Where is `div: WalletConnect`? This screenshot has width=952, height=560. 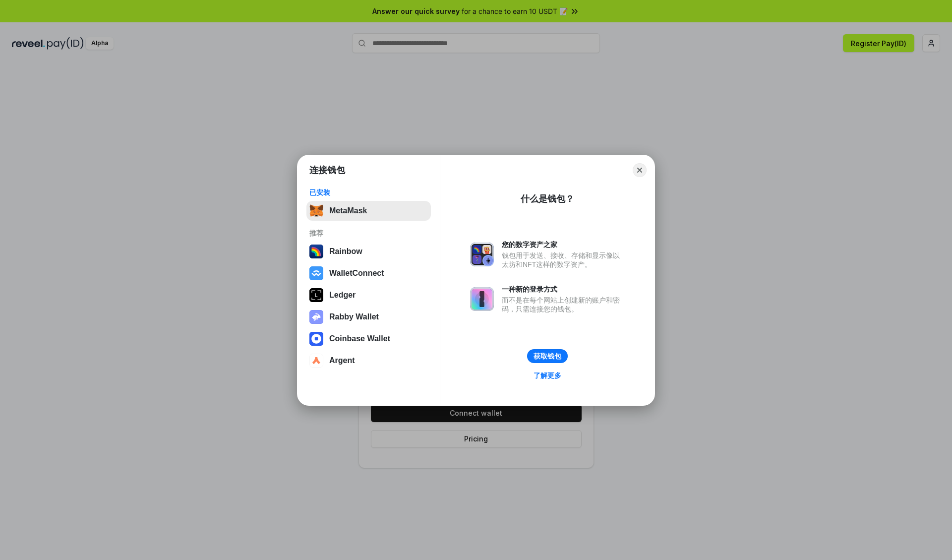 div: WalletConnect is located at coordinates (357, 273).